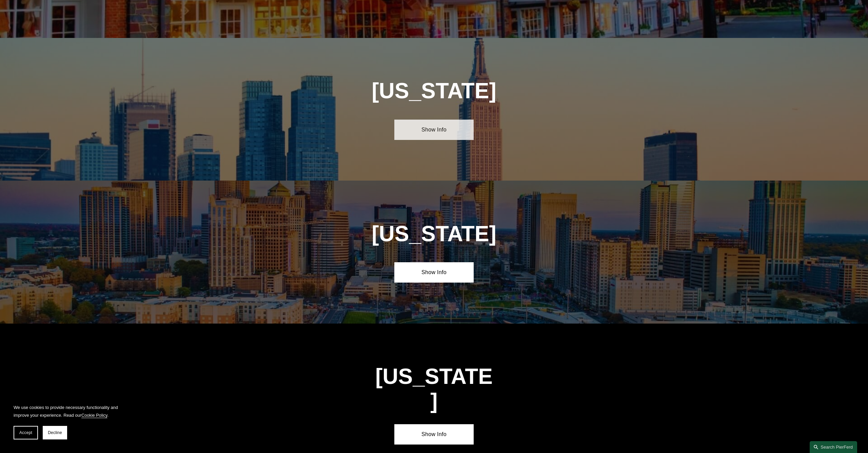 Image resolution: width=868 pixels, height=453 pixels. I want to click on span: Accept, so click(26, 433).